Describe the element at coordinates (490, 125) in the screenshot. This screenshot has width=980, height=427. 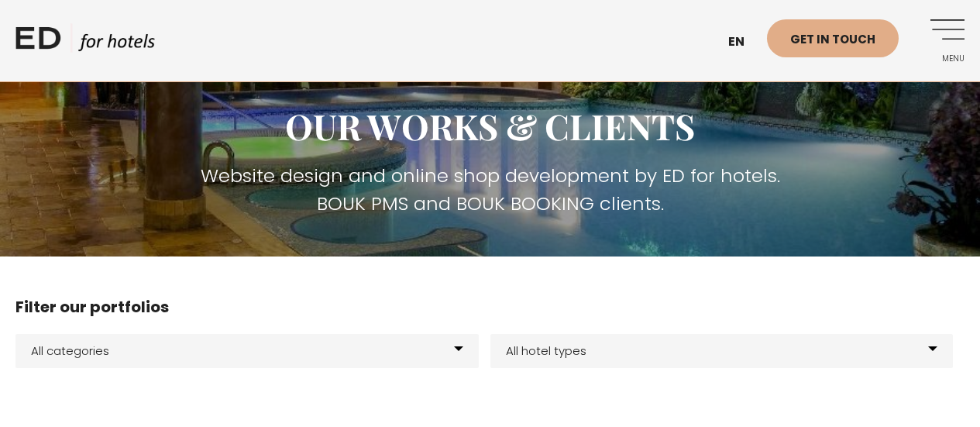
I see `span: Our works & clients` at that location.